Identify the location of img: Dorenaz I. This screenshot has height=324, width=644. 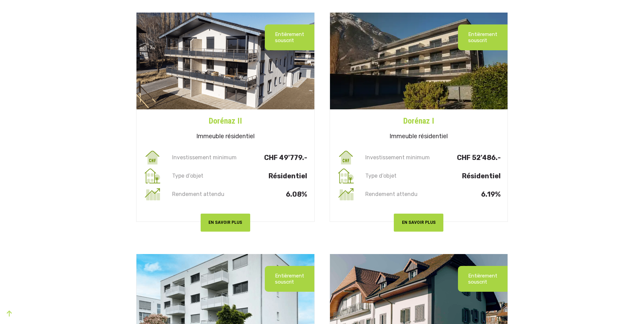
(419, 61).